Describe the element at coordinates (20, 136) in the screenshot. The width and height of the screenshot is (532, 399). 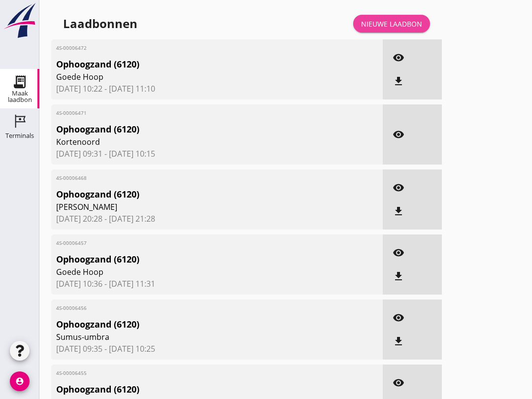
I see `div: Terminals` at that location.